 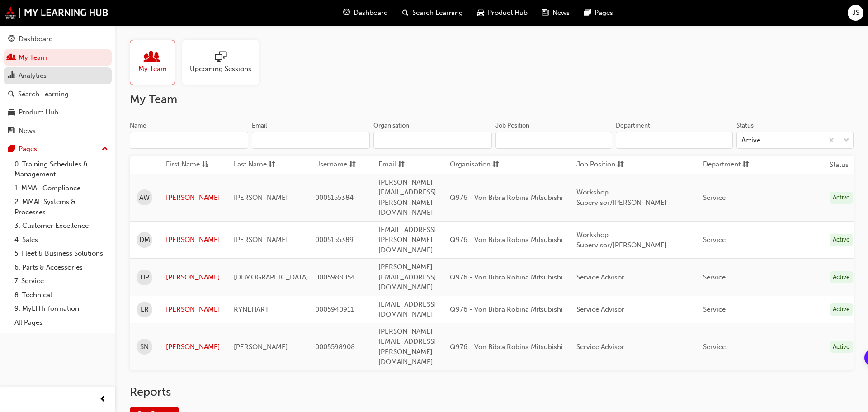 I want to click on span: HP, so click(x=144, y=277).